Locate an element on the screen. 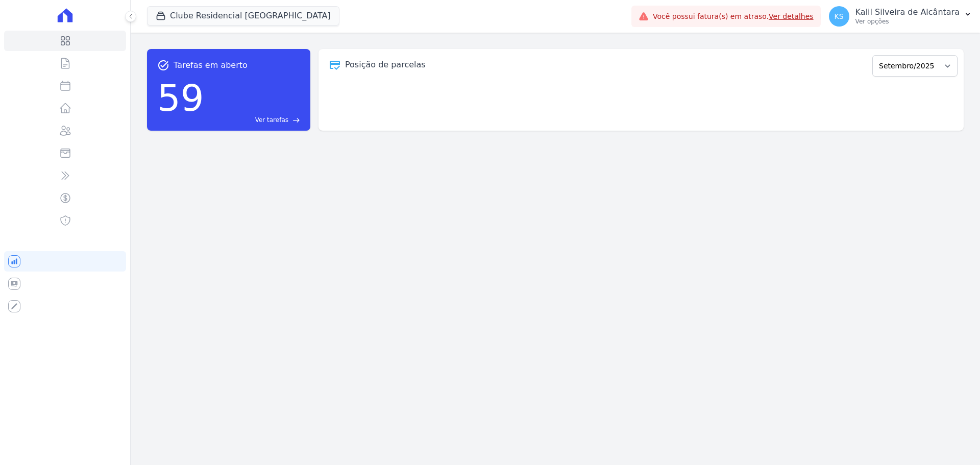  a: Ver tarefas east is located at coordinates (254, 120).